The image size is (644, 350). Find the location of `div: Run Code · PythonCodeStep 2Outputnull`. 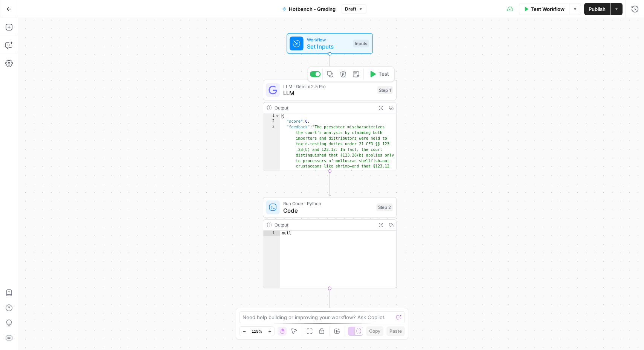

div: Run Code · PythonCodeStep 2Outputnull is located at coordinates (330, 243).